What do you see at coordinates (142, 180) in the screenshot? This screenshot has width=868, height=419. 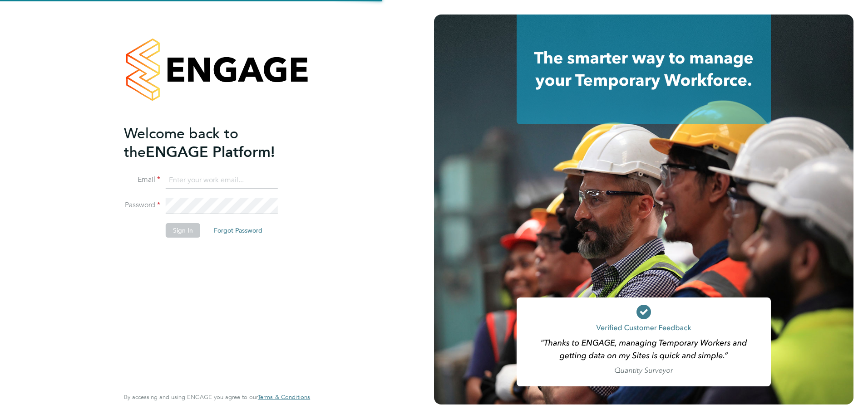 I see `label: Email` at bounding box center [142, 180].